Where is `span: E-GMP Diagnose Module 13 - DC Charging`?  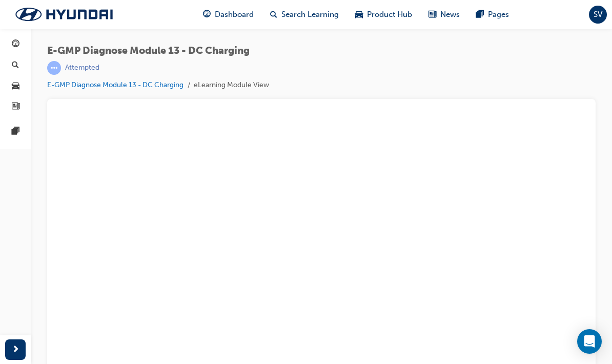
span: E-GMP Diagnose Module 13 - DC Charging is located at coordinates (158, 50).